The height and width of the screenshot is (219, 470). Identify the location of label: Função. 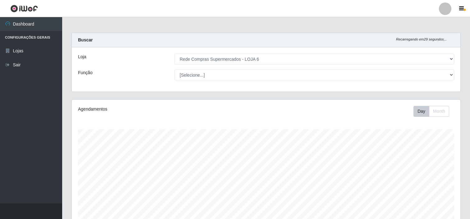
(85, 72).